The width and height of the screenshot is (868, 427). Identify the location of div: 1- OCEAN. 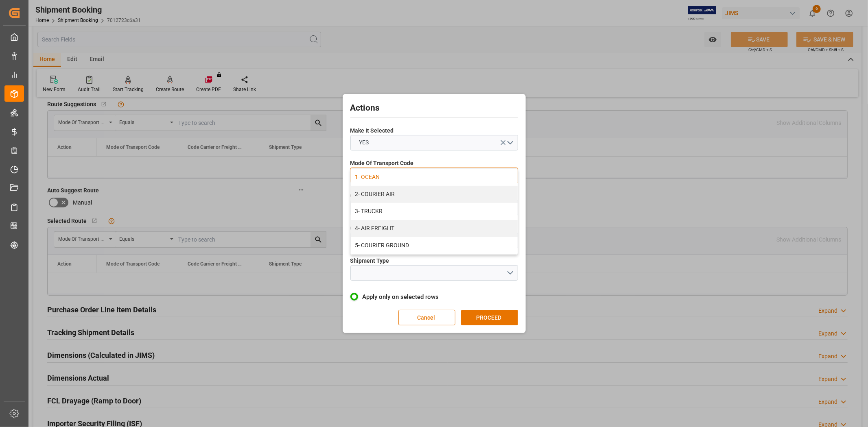
(434, 177).